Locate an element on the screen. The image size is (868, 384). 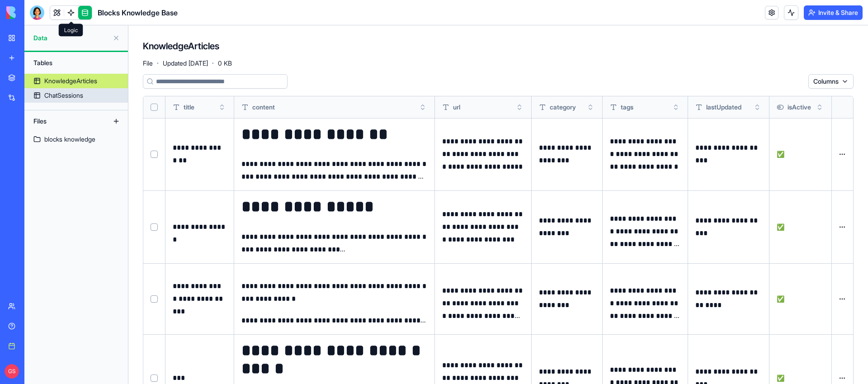
button: Invite & Share is located at coordinates (833, 13).